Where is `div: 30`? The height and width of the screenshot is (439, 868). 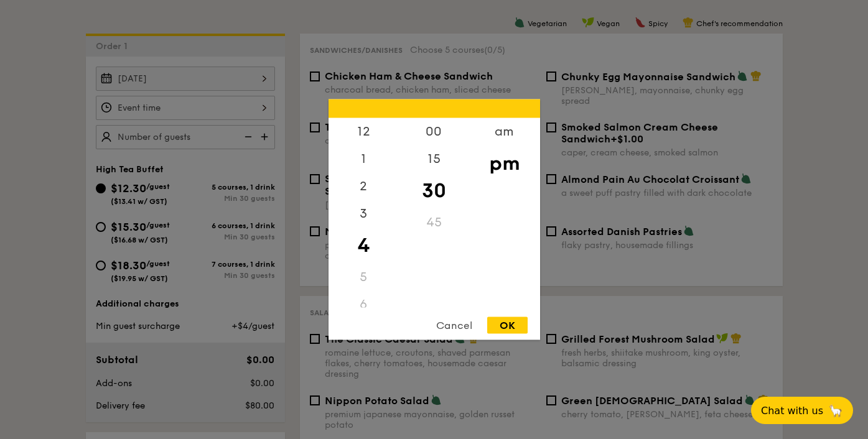
div: 30 is located at coordinates (434, 191).